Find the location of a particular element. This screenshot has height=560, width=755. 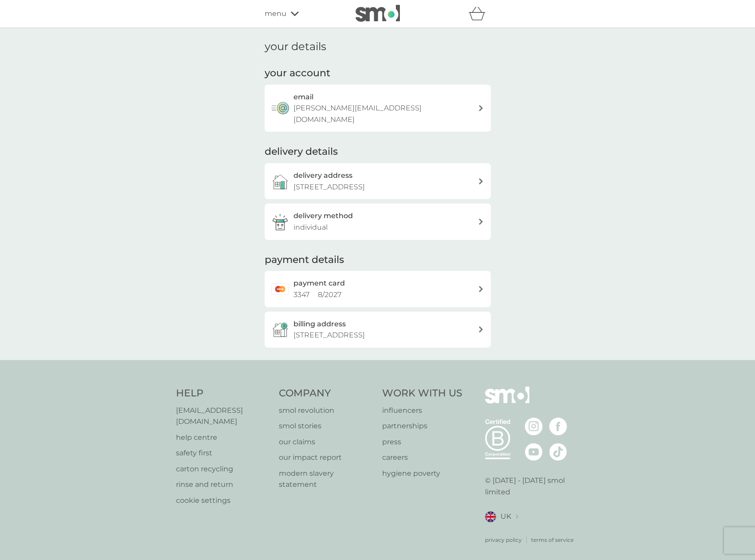

a: hygiene poverty is located at coordinates (422, 474).